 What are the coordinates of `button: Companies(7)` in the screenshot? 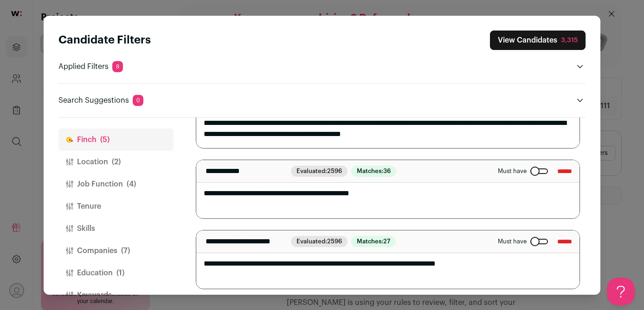 It's located at (116, 251).